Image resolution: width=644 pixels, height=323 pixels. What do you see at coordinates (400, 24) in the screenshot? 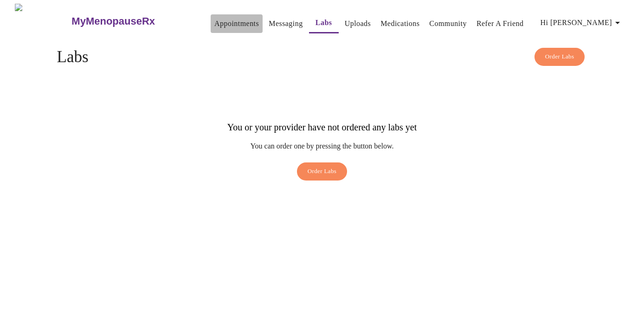
I see `button: Medications` at bounding box center [400, 24].